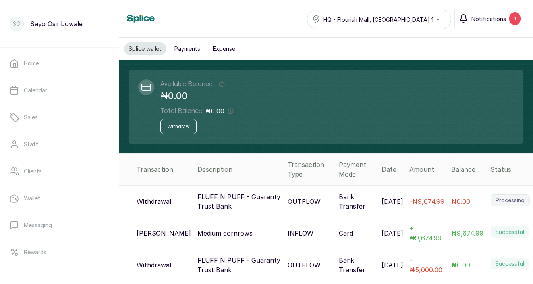 The width and height of the screenshot is (533, 284). What do you see at coordinates (392, 170) in the screenshot?
I see `div: Date` at bounding box center [392, 170].